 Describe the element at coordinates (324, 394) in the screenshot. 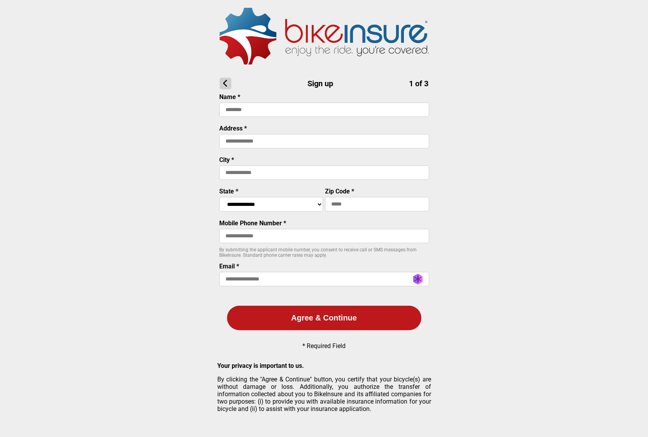

I see `p: By clicking the "Agree & Continue" button, you certify that your bicycle(s) are without damage or...` at that location.